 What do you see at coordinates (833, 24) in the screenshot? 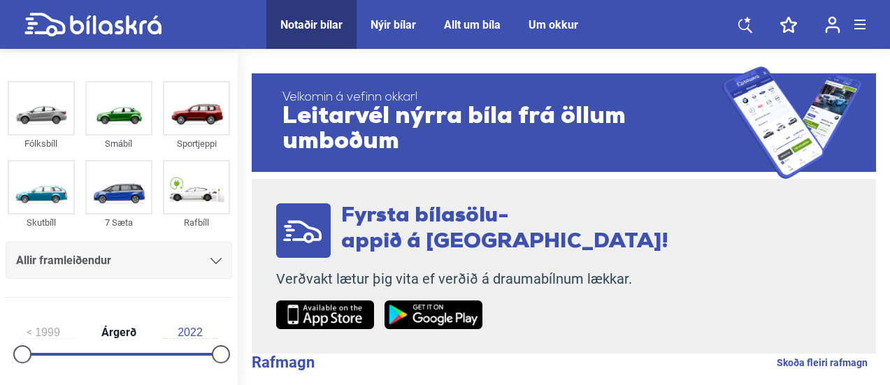
I see `img: user-login.svg` at bounding box center [833, 24].